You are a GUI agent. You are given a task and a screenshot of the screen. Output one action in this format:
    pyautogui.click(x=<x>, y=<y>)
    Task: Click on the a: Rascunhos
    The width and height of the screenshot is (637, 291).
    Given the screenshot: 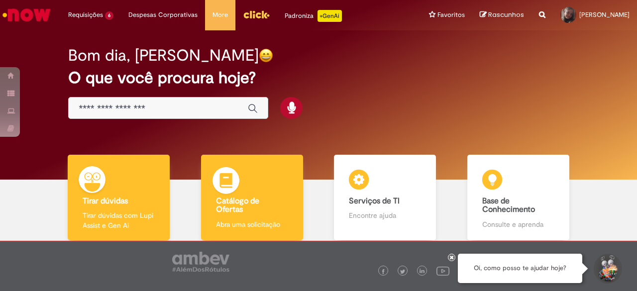 What is the action you would take?
    pyautogui.click(x=502, y=15)
    